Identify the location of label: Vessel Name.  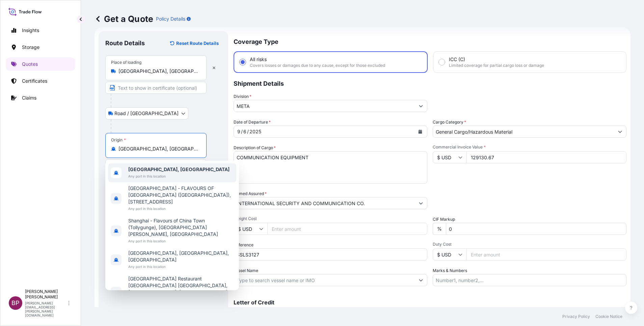
(245, 271).